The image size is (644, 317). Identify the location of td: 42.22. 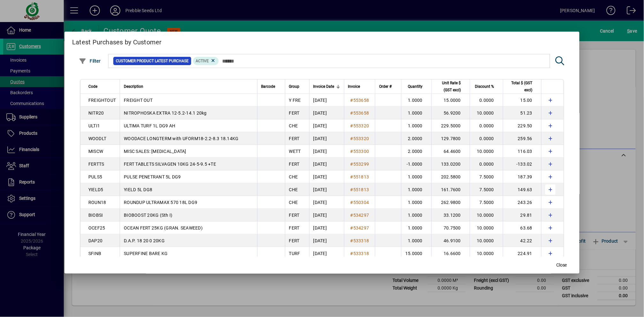
(522, 241).